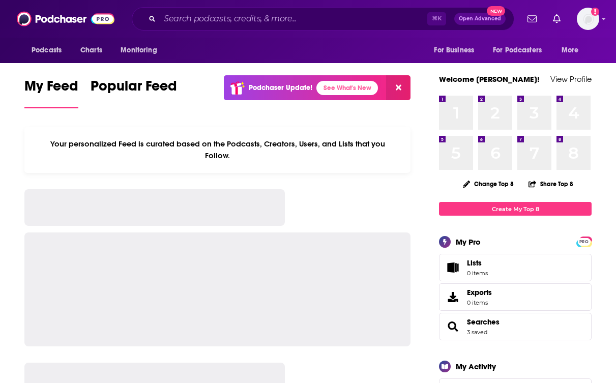  What do you see at coordinates (584, 241) in the screenshot?
I see `span: PRO` at bounding box center [584, 241].